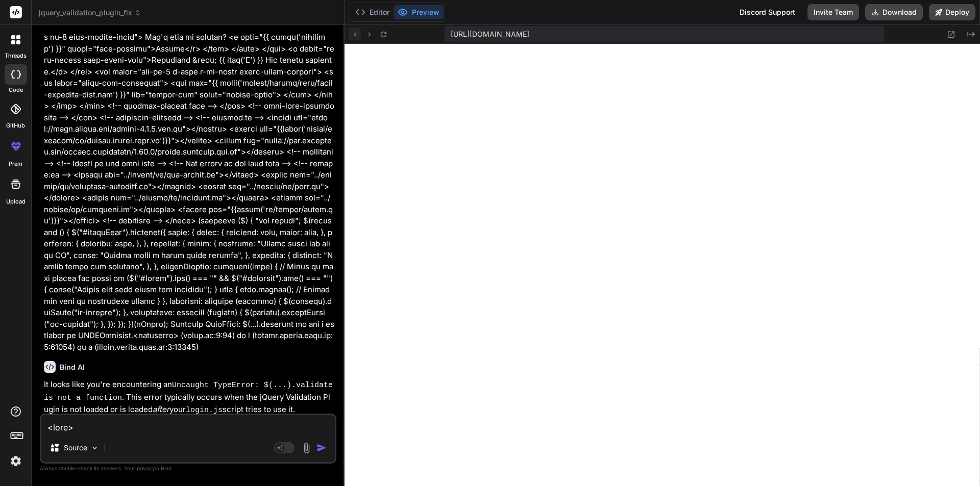  I want to click on img: Pick Models, so click(95, 448).